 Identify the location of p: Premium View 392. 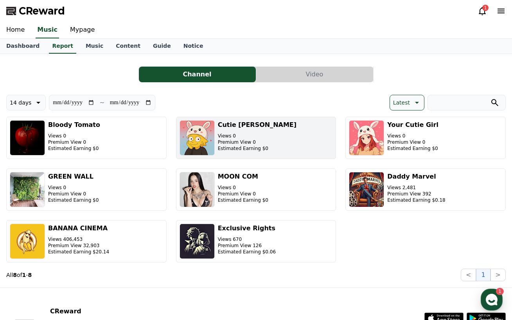
(416, 194).